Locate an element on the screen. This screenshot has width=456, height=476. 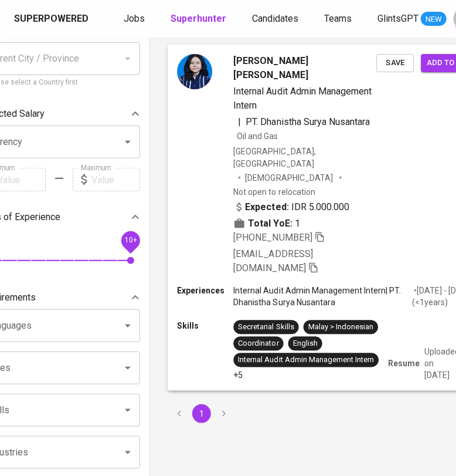
span: 10+ is located at coordinates (130, 240).